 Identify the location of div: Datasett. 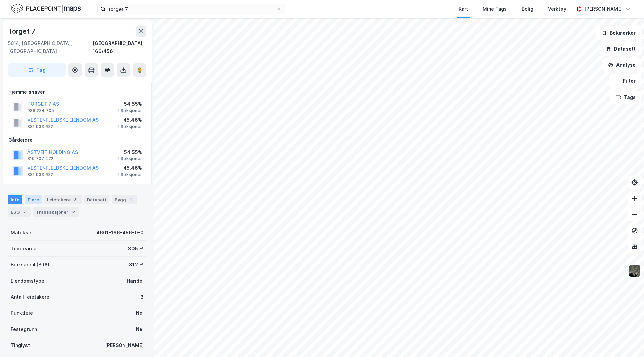
(97, 200).